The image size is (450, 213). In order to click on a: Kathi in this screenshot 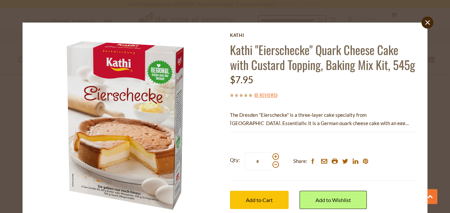, I will do `click(323, 35)`.